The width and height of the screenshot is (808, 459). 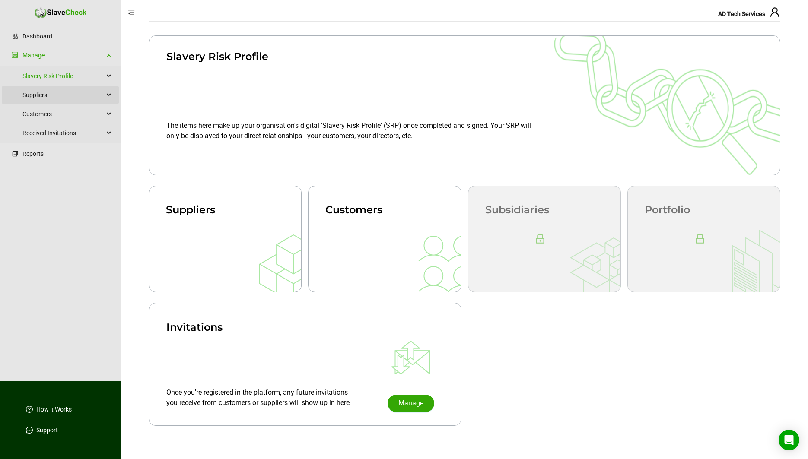 What do you see at coordinates (63, 114) in the screenshot?
I see `span: Customers` at bounding box center [63, 114].